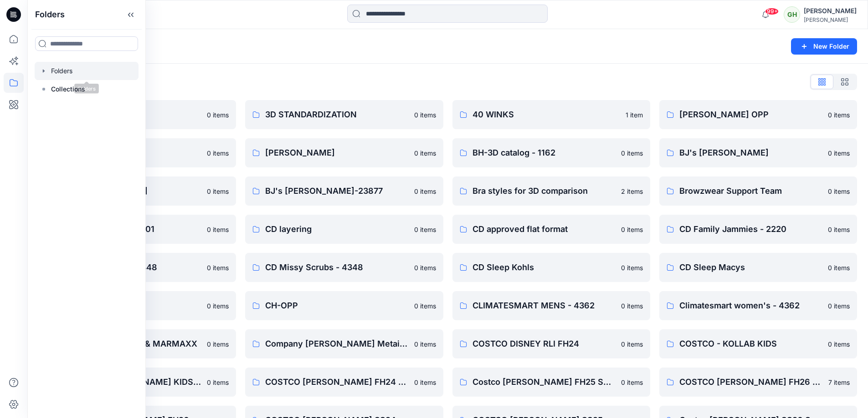 This screenshot has width=868, height=418. Describe the element at coordinates (344, 230) in the screenshot. I see `a: CD layering0 items` at that location.